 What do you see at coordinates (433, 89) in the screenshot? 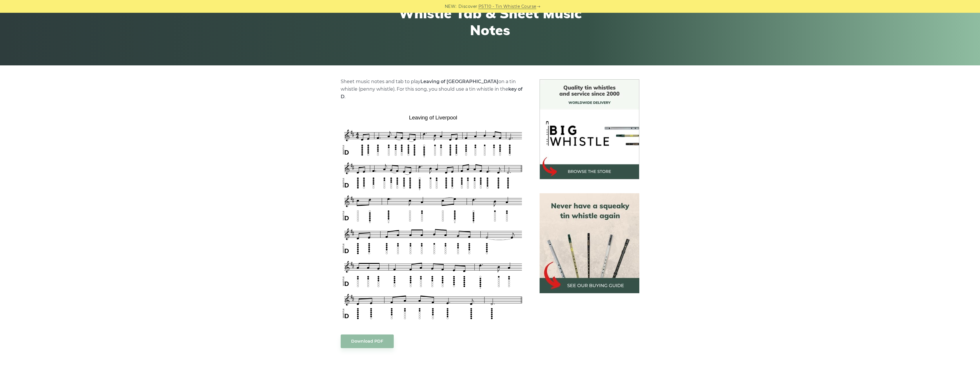
I see `p: Sheet music notes and tab to play on a tin whistle (penny whistle). For this song, you should use...` at bounding box center [433, 89].